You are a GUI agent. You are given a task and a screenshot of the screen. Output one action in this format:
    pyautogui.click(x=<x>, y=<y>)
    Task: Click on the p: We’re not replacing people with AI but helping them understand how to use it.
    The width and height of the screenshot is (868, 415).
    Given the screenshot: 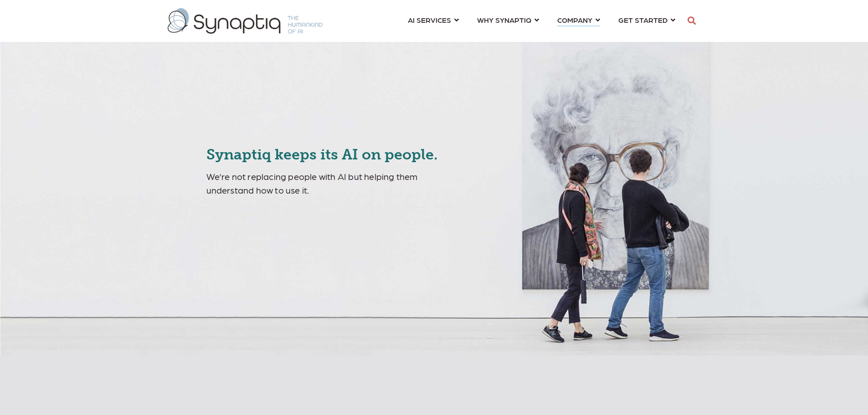 What is the action you would take?
    pyautogui.click(x=336, y=183)
    